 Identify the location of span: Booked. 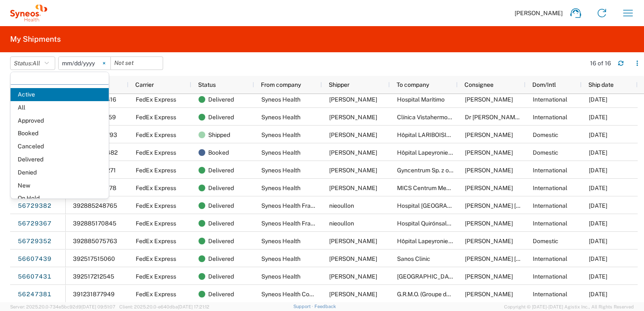
(59, 134).